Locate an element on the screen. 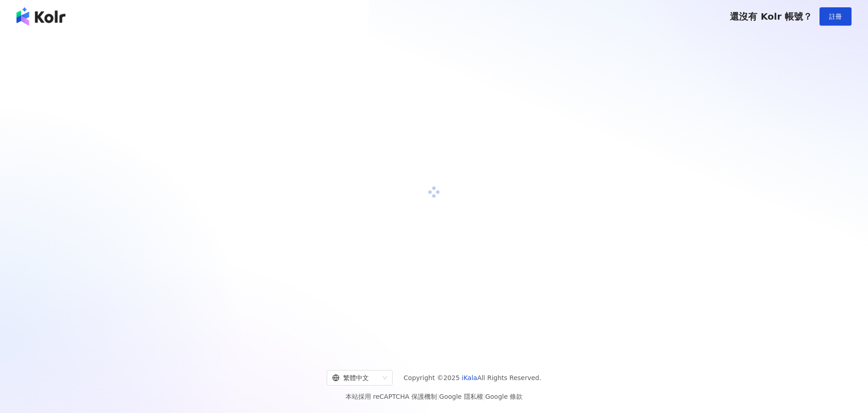 This screenshot has width=868, height=413. a: Google 條款 is located at coordinates (503, 397).